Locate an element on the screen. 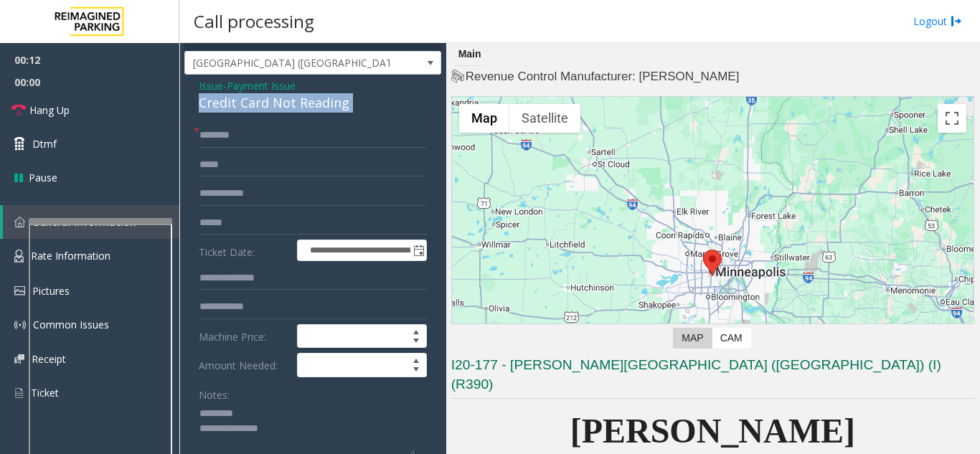 This screenshot has width=980, height=454. button: Toggle fullscreen view is located at coordinates (952, 118).